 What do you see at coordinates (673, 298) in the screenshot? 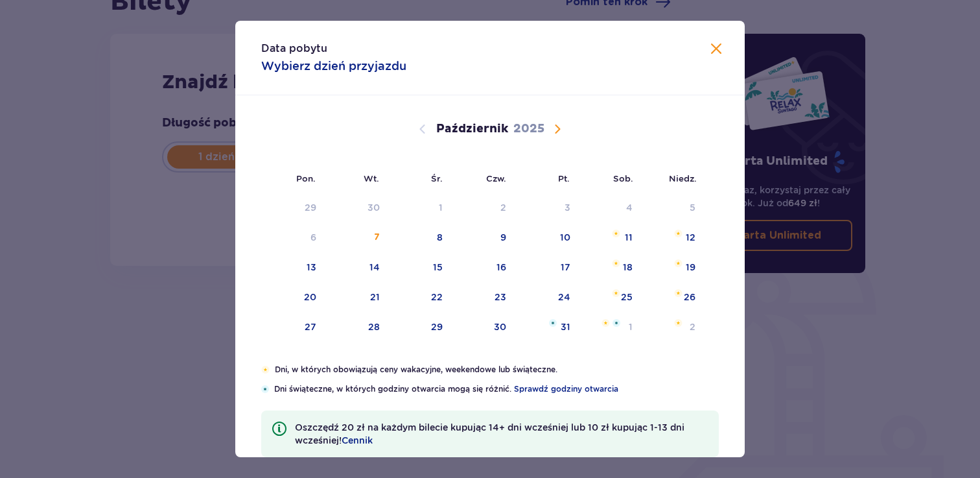
I see `td: niedziela, 26 października 2025` at bounding box center [673, 298].